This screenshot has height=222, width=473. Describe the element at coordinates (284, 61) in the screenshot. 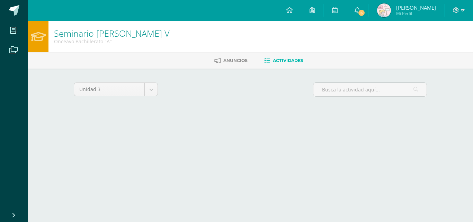

I see `a: Actividades` at that location.